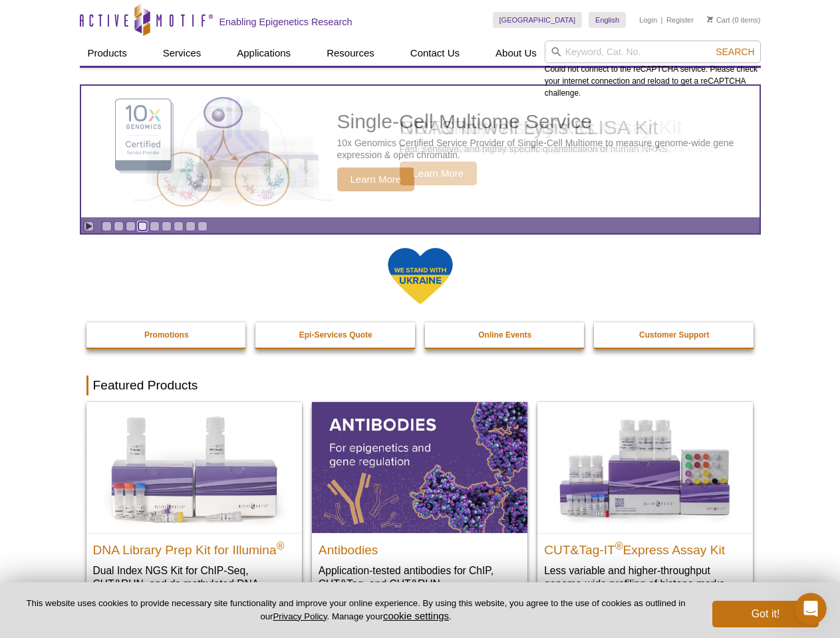  I want to click on strong: Online Events, so click(504, 335).